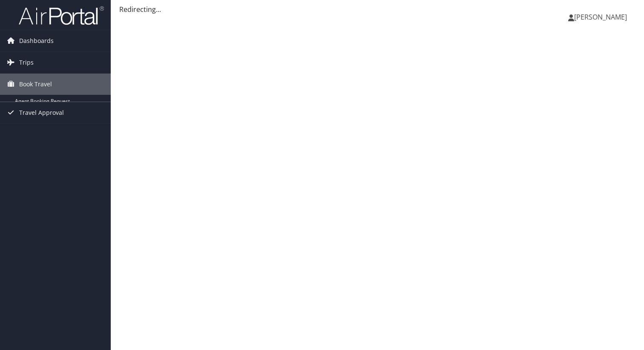  What do you see at coordinates (41, 113) in the screenshot?
I see `span: Travel Approval` at bounding box center [41, 113].